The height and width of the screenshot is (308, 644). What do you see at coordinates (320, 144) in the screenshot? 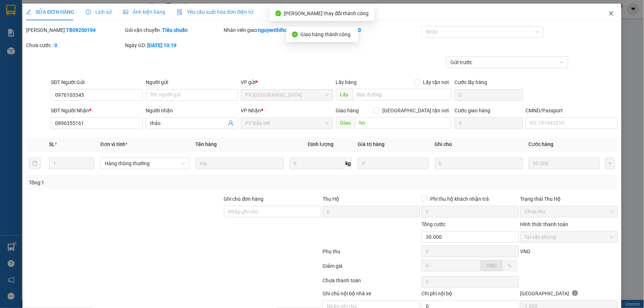
I see `span: Định lượng` at bounding box center [320, 144].